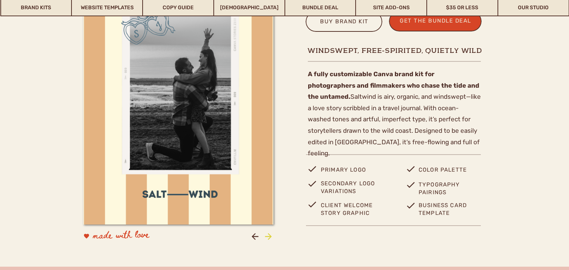 The image size is (569, 270). What do you see at coordinates (450, 209) in the screenshot?
I see `p: business card template` at bounding box center [450, 209].